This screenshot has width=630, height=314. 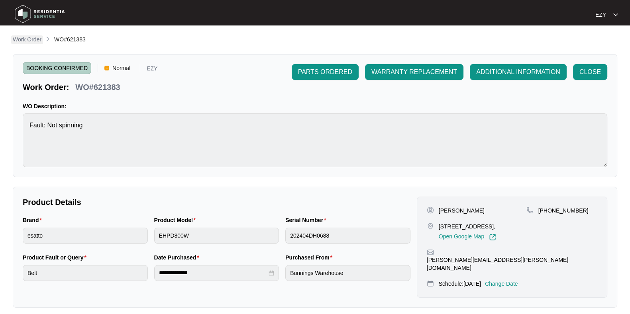 What do you see at coordinates (325, 72) in the screenshot?
I see `button: PARTS ORDERED` at bounding box center [325, 72].